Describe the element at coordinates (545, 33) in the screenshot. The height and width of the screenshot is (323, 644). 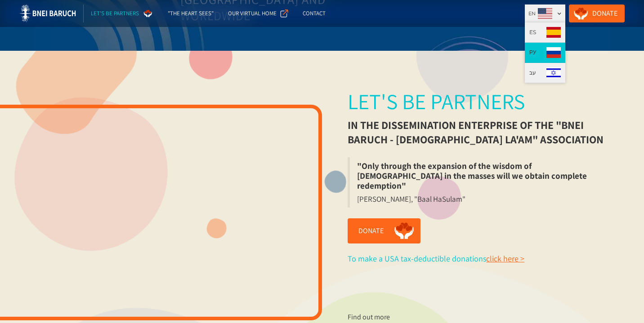
I see `a: ES` at that location.